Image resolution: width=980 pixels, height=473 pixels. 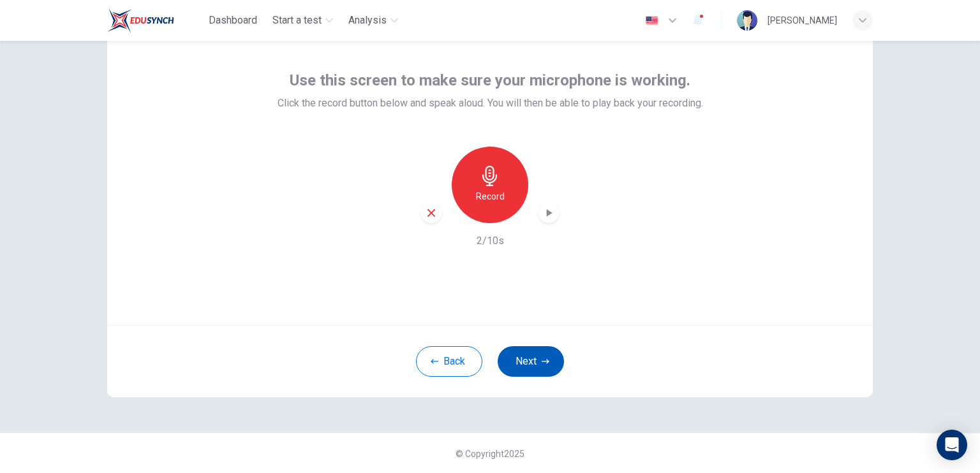 What do you see at coordinates (490, 241) in the screenshot?
I see `h6: 2/10s` at bounding box center [490, 241].